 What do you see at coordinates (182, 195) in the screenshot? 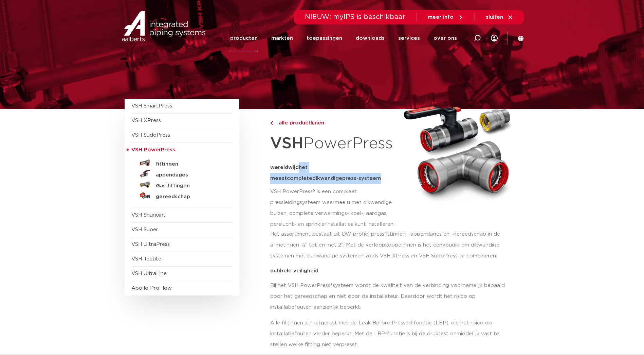
I see `a: gereedschap` at bounding box center [182, 195].